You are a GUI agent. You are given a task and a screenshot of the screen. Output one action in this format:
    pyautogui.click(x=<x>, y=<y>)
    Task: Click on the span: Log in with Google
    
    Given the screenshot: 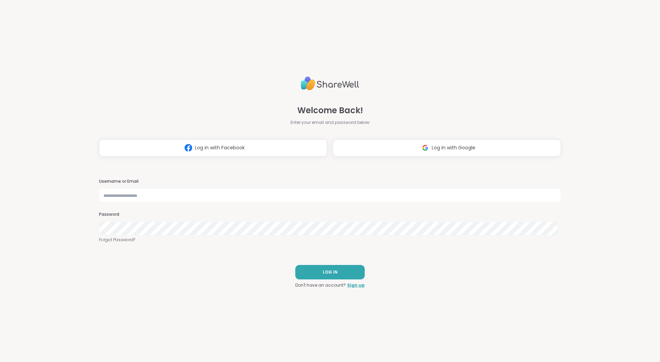 What is the action you would take?
    pyautogui.click(x=453, y=147)
    